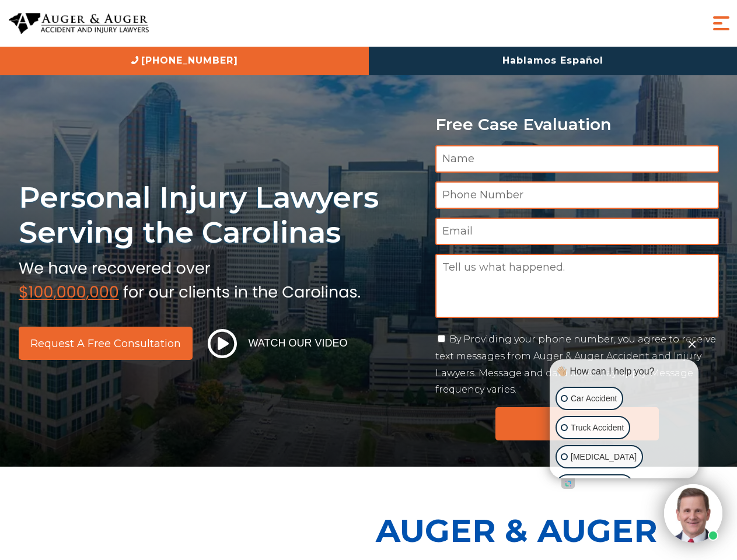 This screenshot has height=560, width=737. I want to click on input: Name, so click(577, 159).